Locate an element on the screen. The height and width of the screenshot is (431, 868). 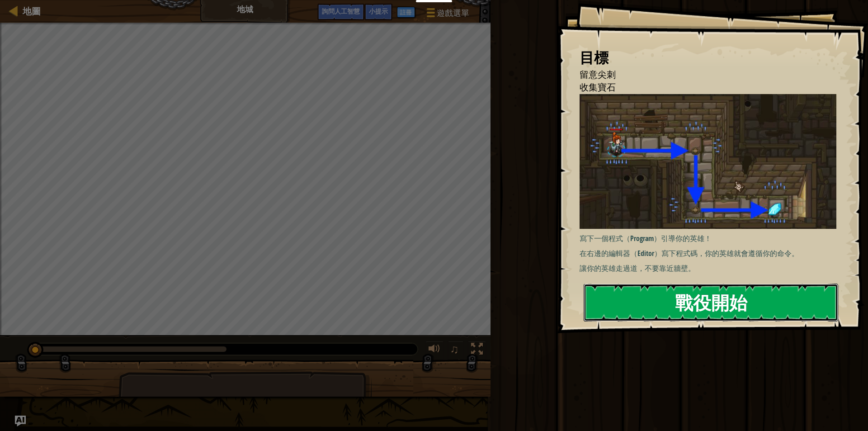
li: 收集寶石 is located at coordinates (701, 87).